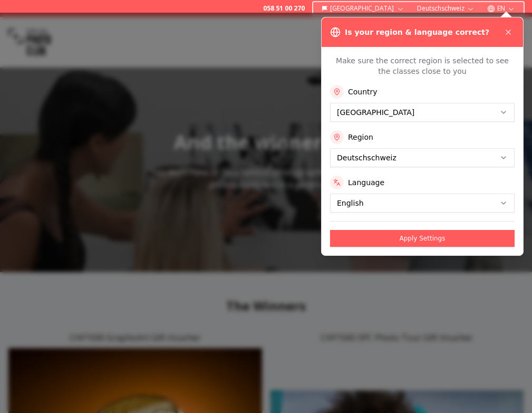 The width and height of the screenshot is (532, 413). What do you see at coordinates (361, 137) in the screenshot?
I see `label: Region` at bounding box center [361, 137].